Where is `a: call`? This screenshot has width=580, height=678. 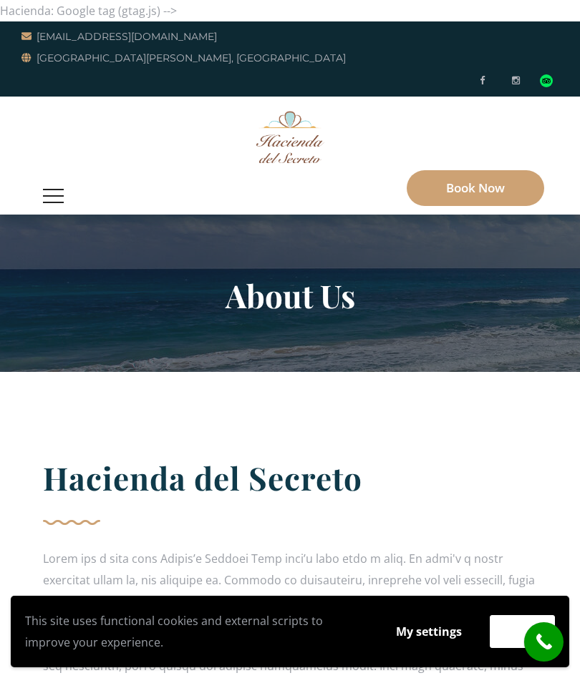
a: call is located at coordinates (543, 642).